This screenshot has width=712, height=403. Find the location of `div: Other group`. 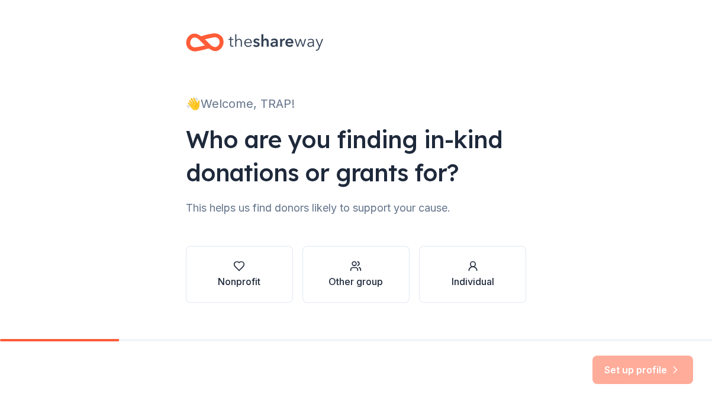

div: Other group is located at coordinates (356, 281).